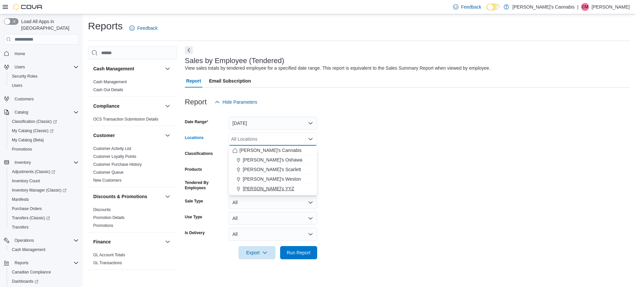  What do you see at coordinates (234, 61) in the screenshot?
I see `h3: Sales by Employee (Tendered)` at bounding box center [234, 61].